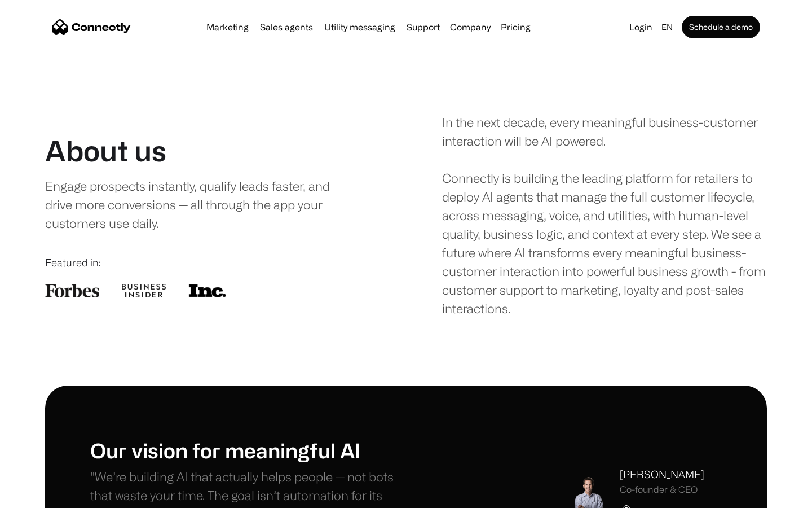 Image resolution: width=812 pixels, height=508 pixels. What do you see at coordinates (228, 27) in the screenshot?
I see `a: Marketing` at bounding box center [228, 27].